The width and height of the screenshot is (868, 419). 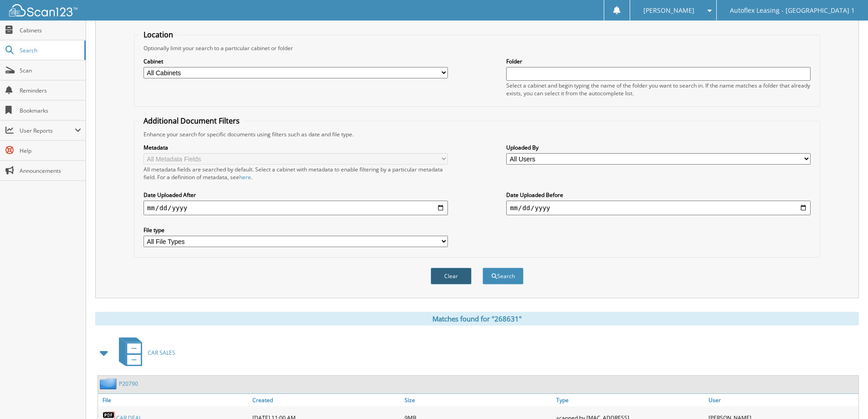 What do you see at coordinates (658, 61) in the screenshot?
I see `label: Folder` at bounding box center [658, 61].